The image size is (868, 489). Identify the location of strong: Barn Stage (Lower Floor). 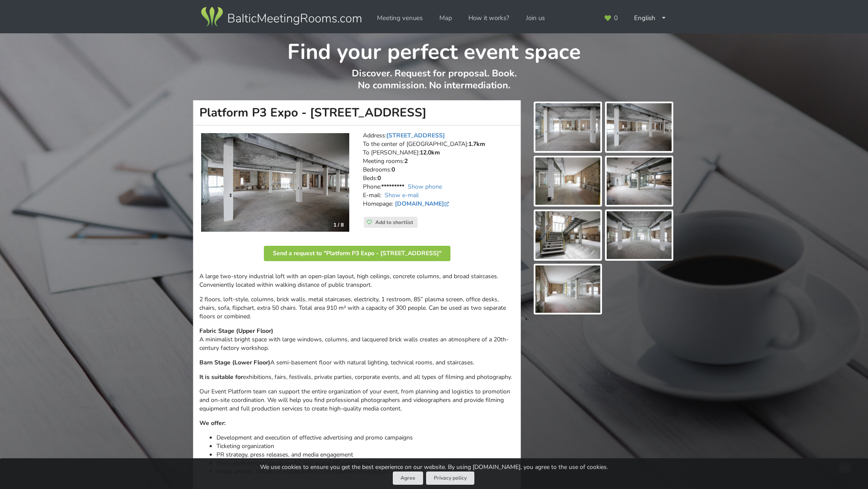
(235, 362).